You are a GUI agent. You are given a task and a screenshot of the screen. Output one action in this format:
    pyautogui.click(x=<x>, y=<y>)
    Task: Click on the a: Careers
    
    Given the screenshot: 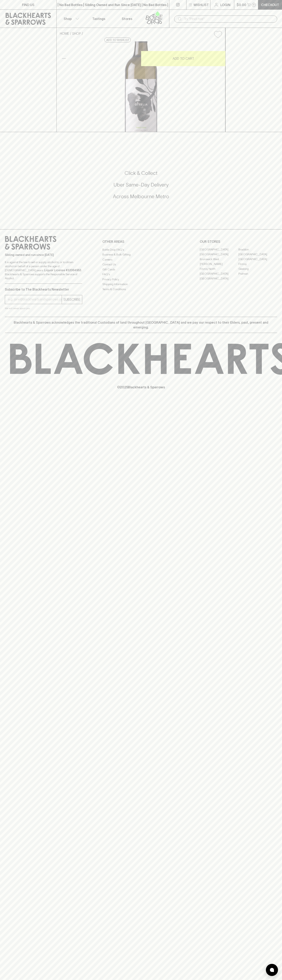 What is the action you would take?
    pyautogui.click(x=141, y=260)
    